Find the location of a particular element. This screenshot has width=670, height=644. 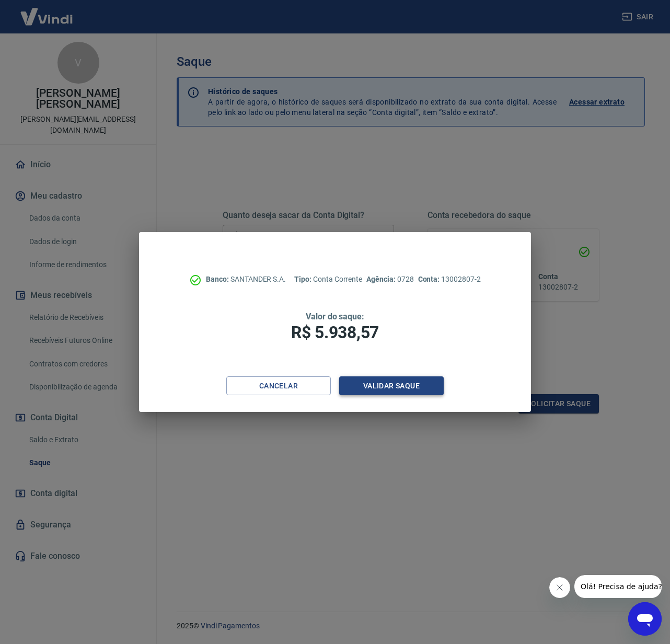

button: Validar saque is located at coordinates (392, 386).